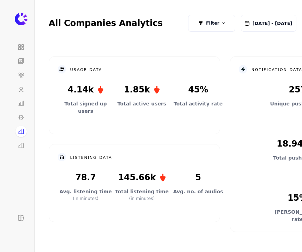 The width and height of the screenshot is (302, 252). What do you see at coordinates (86, 69) in the screenshot?
I see `h2: usage data` at bounding box center [86, 69].